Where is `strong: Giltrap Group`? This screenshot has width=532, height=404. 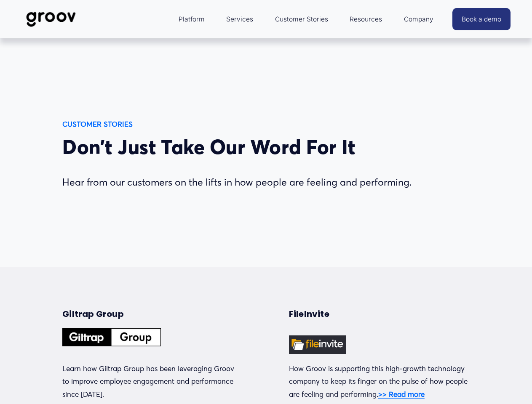
strong: Giltrap Group is located at coordinates (93, 314).